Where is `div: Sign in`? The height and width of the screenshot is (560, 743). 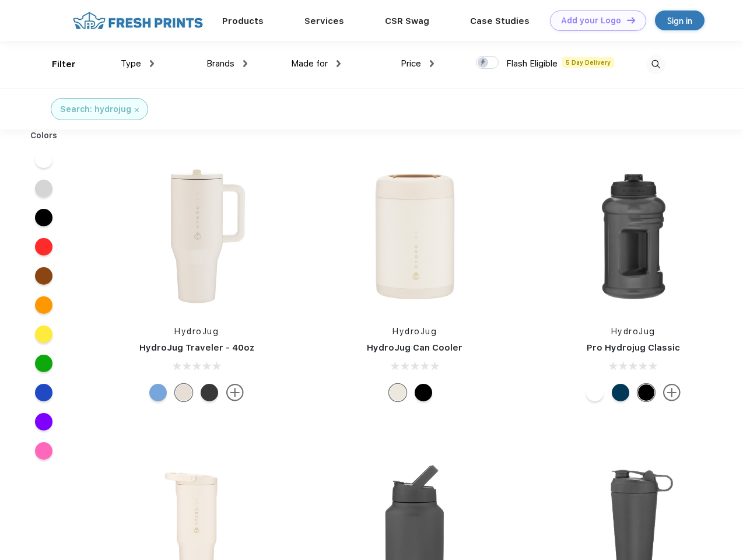 div: Sign in is located at coordinates (679, 20).